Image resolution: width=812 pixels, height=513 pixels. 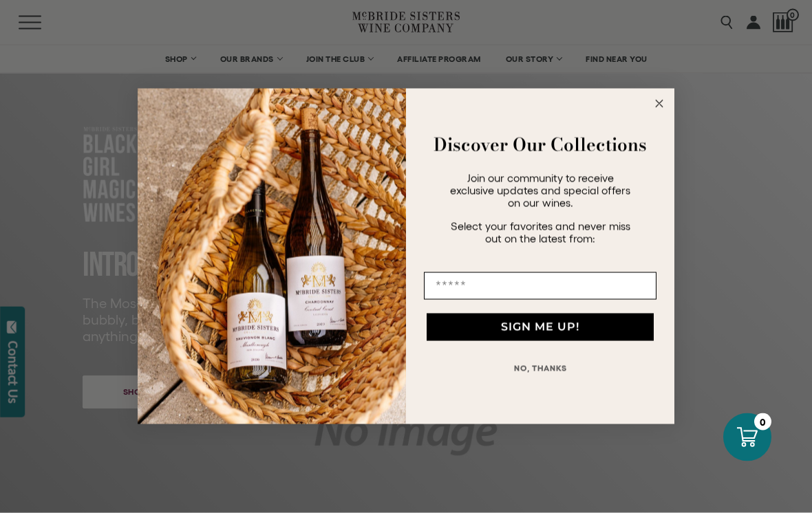 What do you see at coordinates (540, 286) in the screenshot?
I see `input: Email` at bounding box center [540, 286].